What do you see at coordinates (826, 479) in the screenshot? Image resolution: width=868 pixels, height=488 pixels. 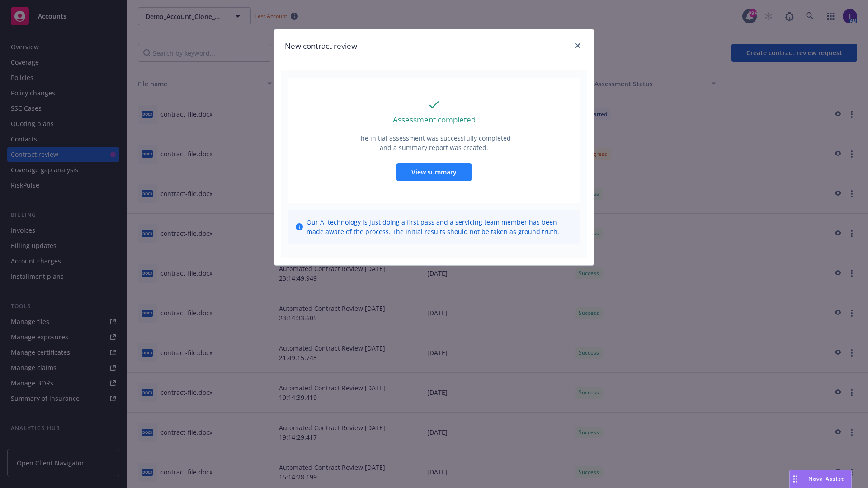 I see `span: Nova Assist` at bounding box center [826, 479].